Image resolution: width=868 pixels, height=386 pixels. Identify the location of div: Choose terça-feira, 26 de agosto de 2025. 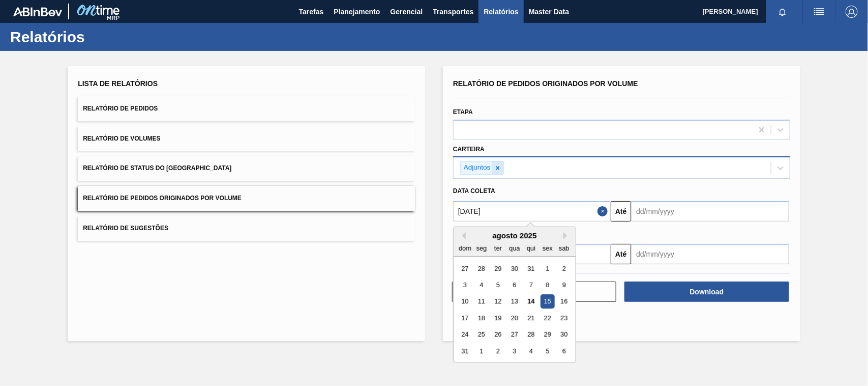
(498, 335).